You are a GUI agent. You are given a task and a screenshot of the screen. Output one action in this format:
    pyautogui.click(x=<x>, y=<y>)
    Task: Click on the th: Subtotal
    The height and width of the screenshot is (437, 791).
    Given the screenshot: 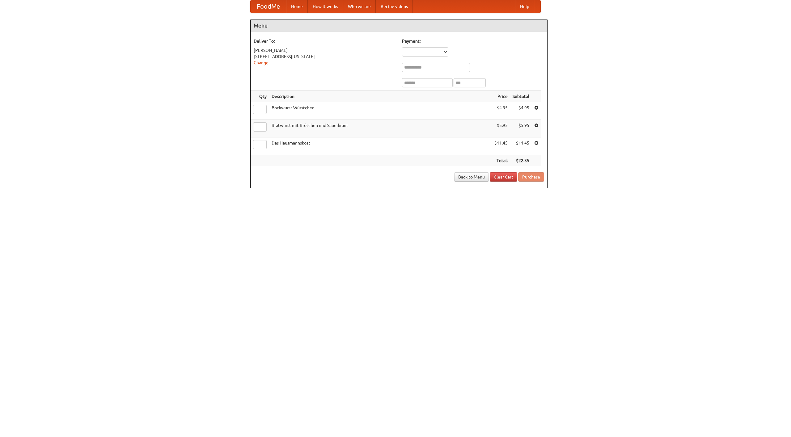 What is the action you would take?
    pyautogui.click(x=521, y=96)
    